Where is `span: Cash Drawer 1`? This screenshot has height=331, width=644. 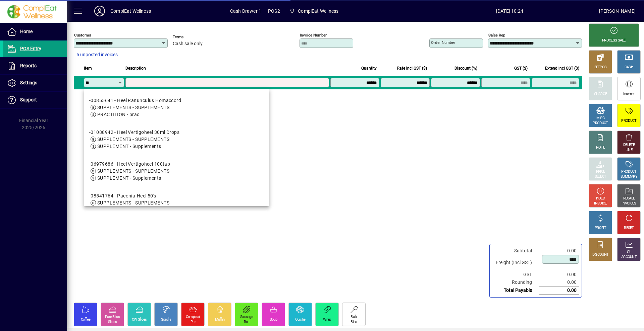 span: Cash Drawer 1 is located at coordinates (245, 11).